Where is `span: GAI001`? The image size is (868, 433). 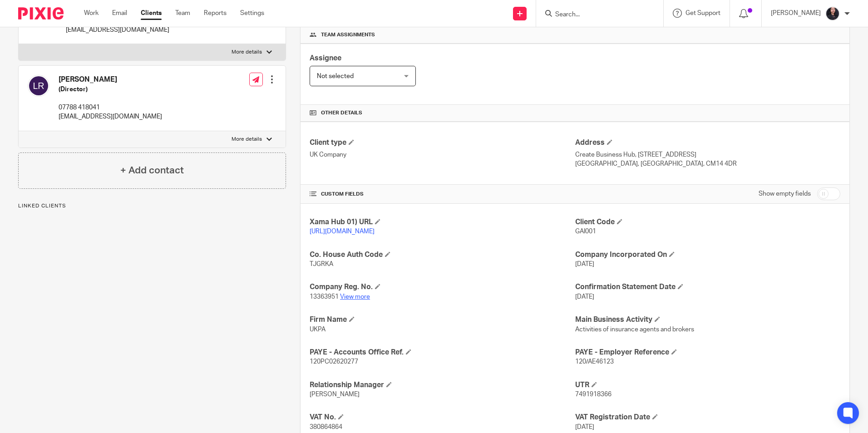 span: GAI001 is located at coordinates (586, 232).